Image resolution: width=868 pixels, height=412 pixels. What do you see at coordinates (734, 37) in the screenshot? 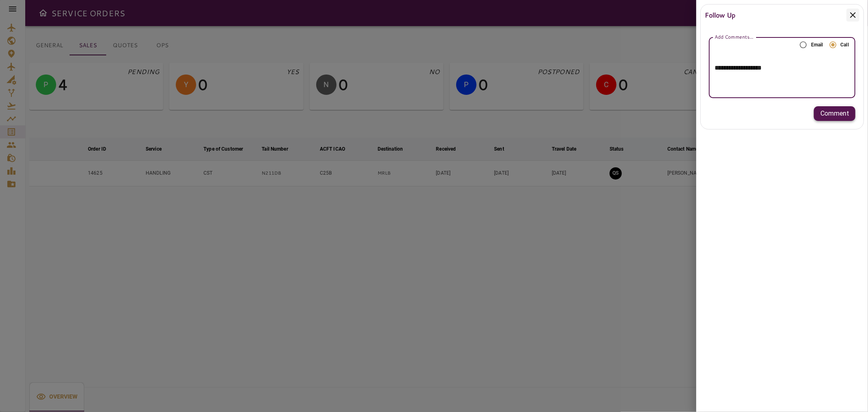
I see `label: Add Comments...` at bounding box center [734, 37].